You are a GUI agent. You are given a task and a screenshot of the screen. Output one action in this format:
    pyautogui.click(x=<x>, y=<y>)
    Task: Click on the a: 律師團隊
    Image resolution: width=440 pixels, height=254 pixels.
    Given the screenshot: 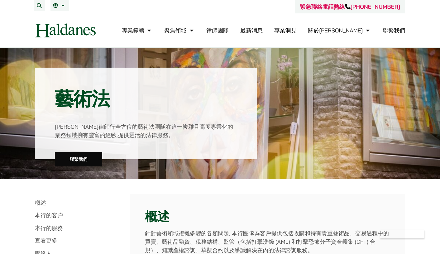 What is the action you would take?
    pyautogui.click(x=218, y=30)
    